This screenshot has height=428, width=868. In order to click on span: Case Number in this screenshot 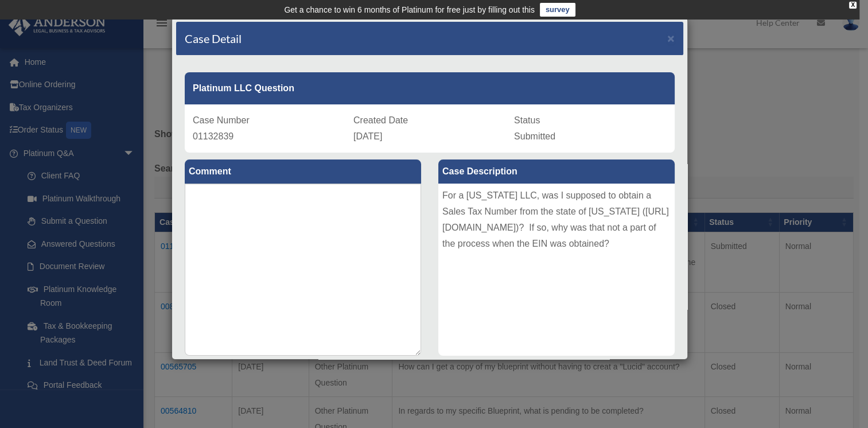, I will do `click(221, 119)`.